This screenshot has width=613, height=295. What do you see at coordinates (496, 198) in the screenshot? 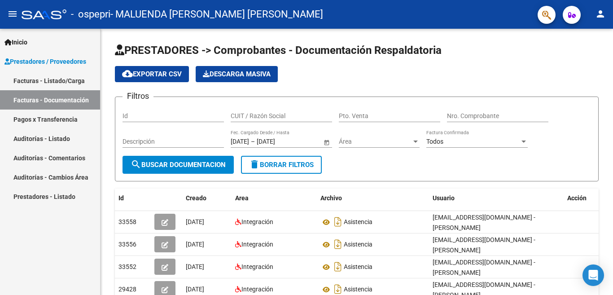
I see `datatable-header-cell: Usuario` at bounding box center [496, 198].